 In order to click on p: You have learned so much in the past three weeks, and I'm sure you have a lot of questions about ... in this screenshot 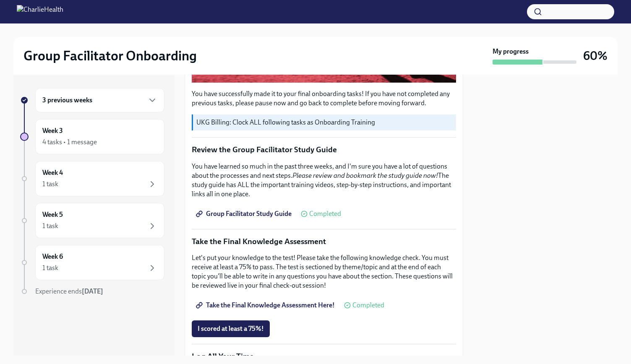, I will do `click(324, 180)`.